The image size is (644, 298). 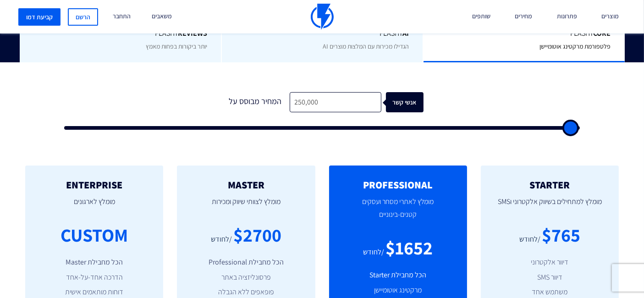 I want to click on span: הגדילו מכירות עם המלצות מוצרים AI, so click(x=366, y=47).